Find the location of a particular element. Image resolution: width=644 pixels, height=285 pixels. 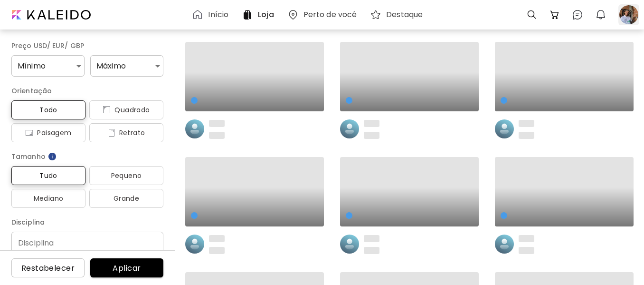

h6: Loja is located at coordinates (266, 15).